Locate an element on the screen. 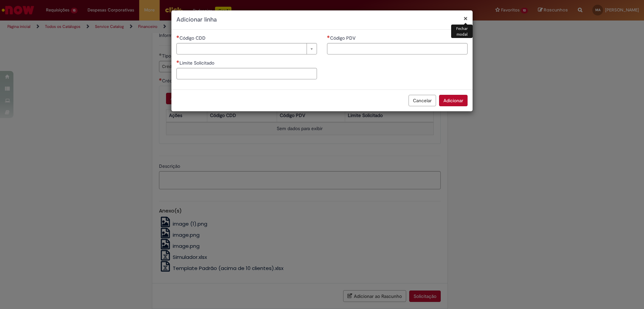  a: Limpar campo Código CDD is located at coordinates (247, 48).